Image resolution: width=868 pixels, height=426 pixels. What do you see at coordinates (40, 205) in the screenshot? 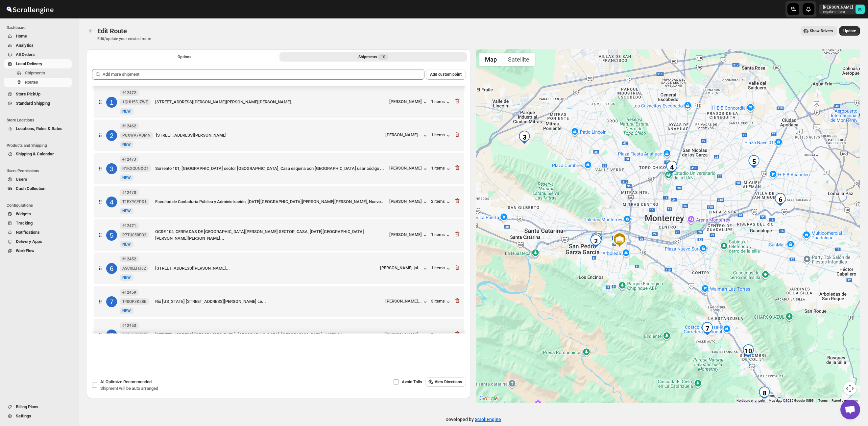
I see `span: Configurations` at bounding box center [40, 205].